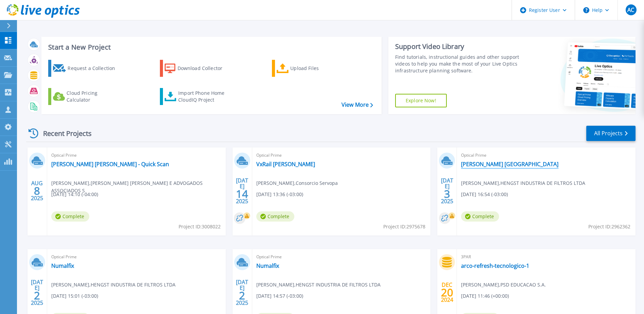 This screenshot has width=644, height=314. Describe the element at coordinates (37, 191) in the screenshot. I see `div: AUG 2025` at that location.